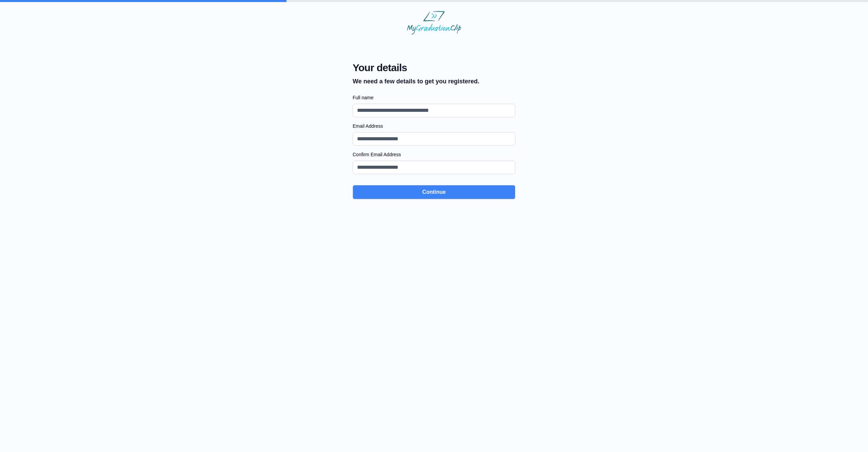  I want to click on label: Full name, so click(434, 98).